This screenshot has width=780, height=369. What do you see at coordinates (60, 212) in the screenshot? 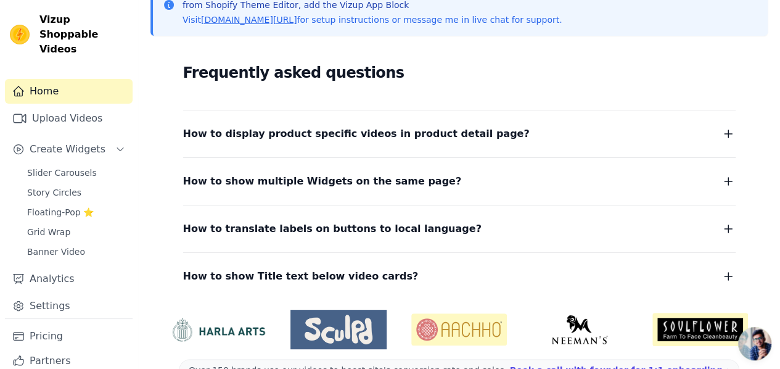
I see `span: Floating-Pop ⭐` at bounding box center [60, 212].